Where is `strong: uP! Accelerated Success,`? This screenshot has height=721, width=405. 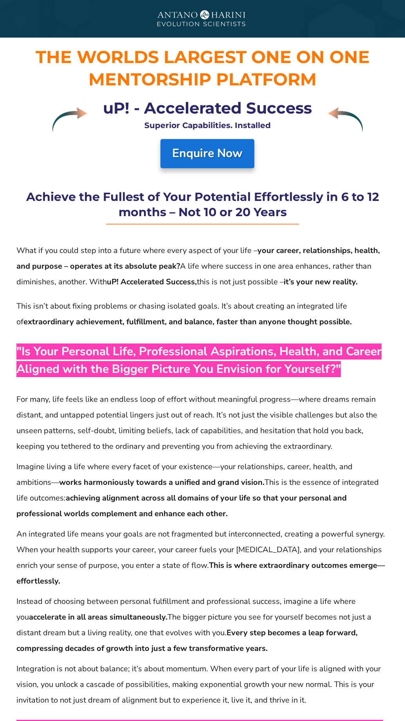
strong: uP! Accelerated Success, is located at coordinates (152, 282).